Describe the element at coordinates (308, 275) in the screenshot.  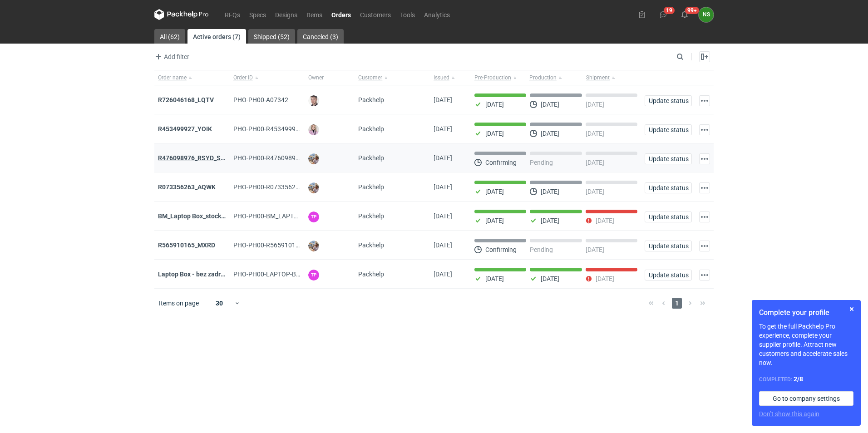
I see `span: PHO-PH00-LAPTOP-BOX---BEZ-ZADRUKU---STOCK-3` at that location.